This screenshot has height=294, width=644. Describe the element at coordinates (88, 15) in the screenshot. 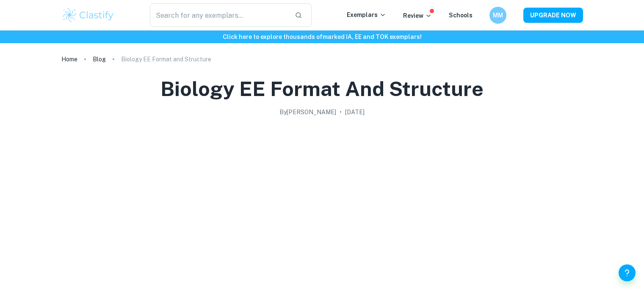

I see `a: Clastify logo` at that location.